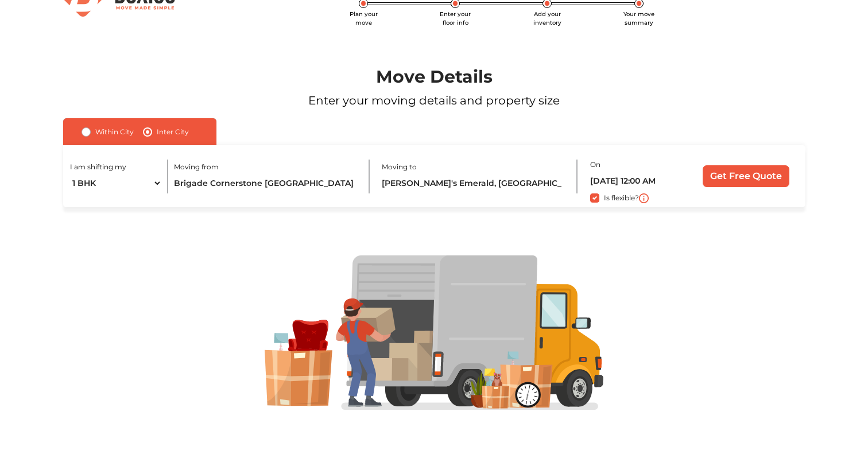 This screenshot has width=868, height=458. Describe the element at coordinates (644, 198) in the screenshot. I see `img: i` at that location.